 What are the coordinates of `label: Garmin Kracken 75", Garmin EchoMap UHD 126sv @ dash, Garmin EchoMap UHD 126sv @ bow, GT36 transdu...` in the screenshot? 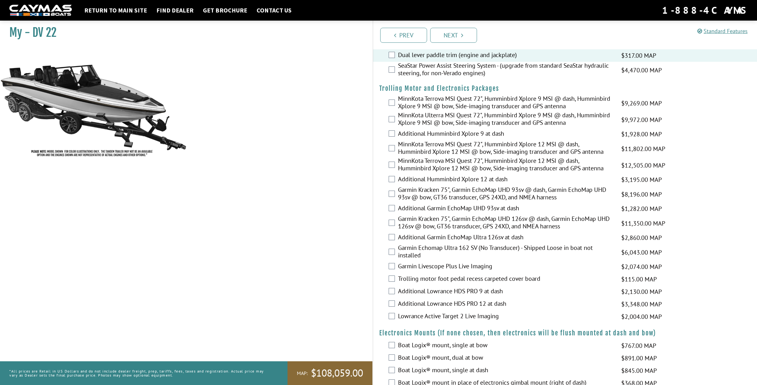 It's located at (506, 223).